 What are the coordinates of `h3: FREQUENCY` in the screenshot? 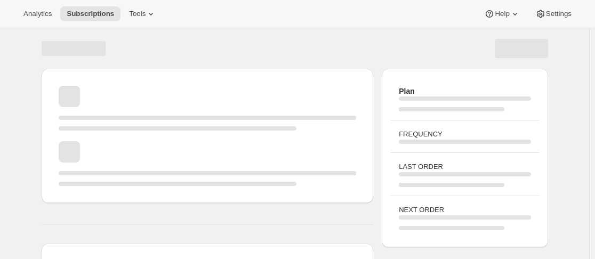 It's located at (464, 134).